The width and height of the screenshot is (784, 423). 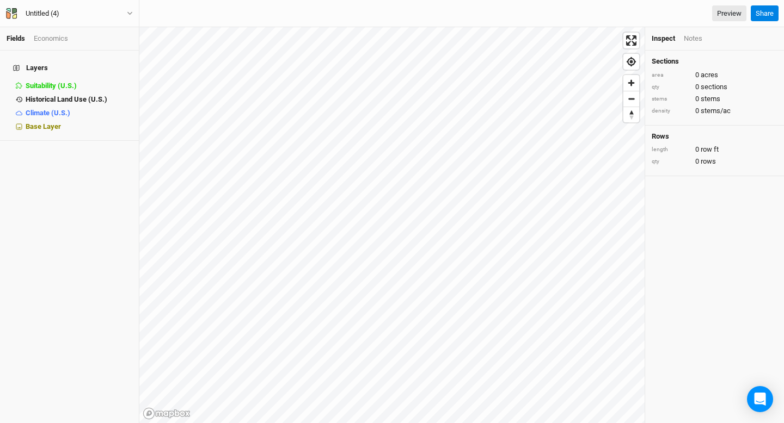 What do you see at coordinates (392, 225) in the screenshot?
I see `canvas: Map` at bounding box center [392, 225].